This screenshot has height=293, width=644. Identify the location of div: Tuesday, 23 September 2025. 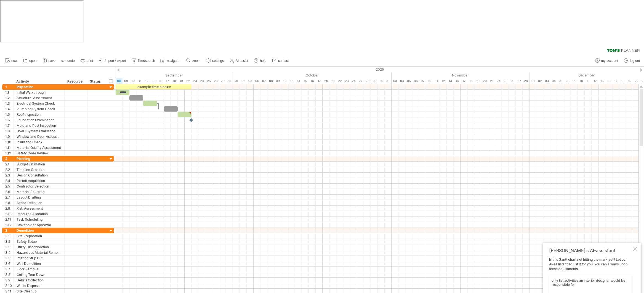
(195, 81).